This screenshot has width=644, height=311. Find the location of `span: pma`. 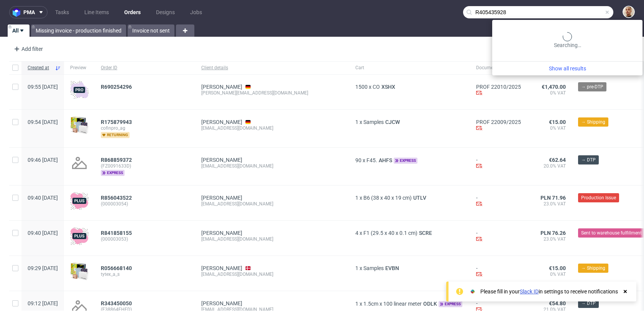

span: pma is located at coordinates (29, 12).